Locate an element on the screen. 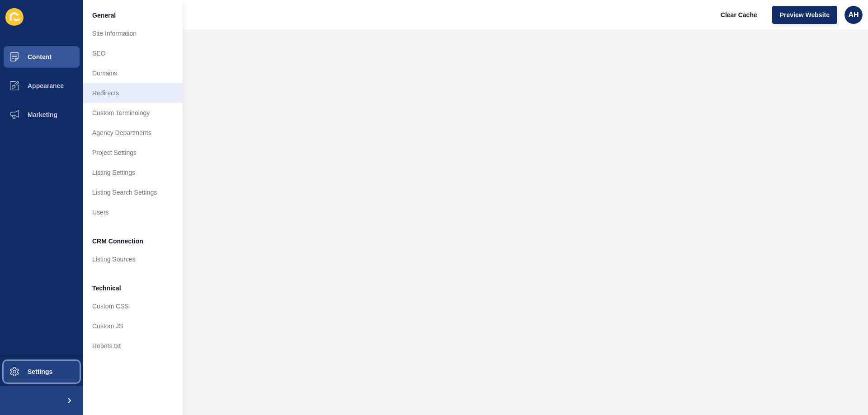 This screenshot has height=415, width=868. span: Technical is located at coordinates (107, 289).